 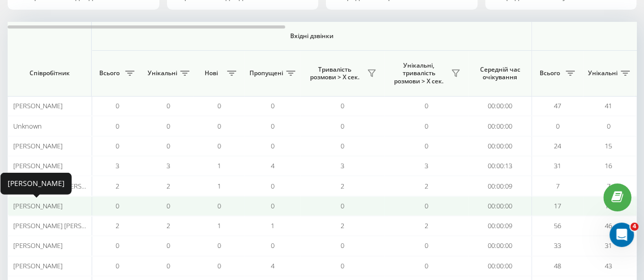 What do you see at coordinates (500, 73) in the screenshot?
I see `span: Середній час очікування` at bounding box center [500, 73].